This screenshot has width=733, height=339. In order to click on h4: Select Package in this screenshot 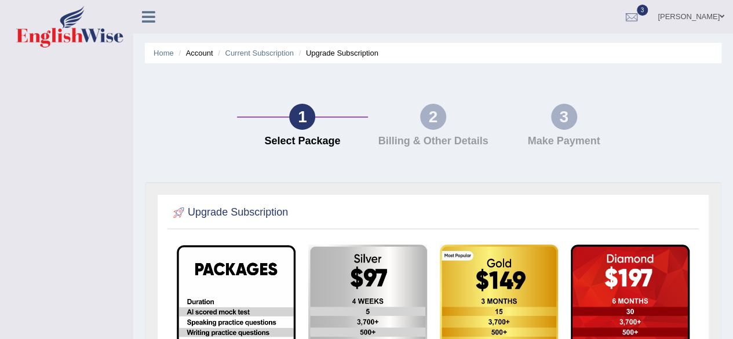, I will do `click(303, 141)`.